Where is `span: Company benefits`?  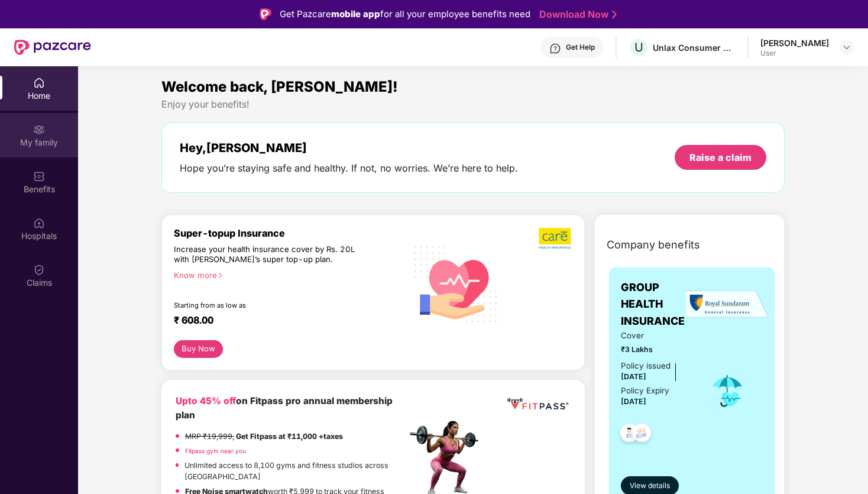
span: Company benefits is located at coordinates (654, 245).